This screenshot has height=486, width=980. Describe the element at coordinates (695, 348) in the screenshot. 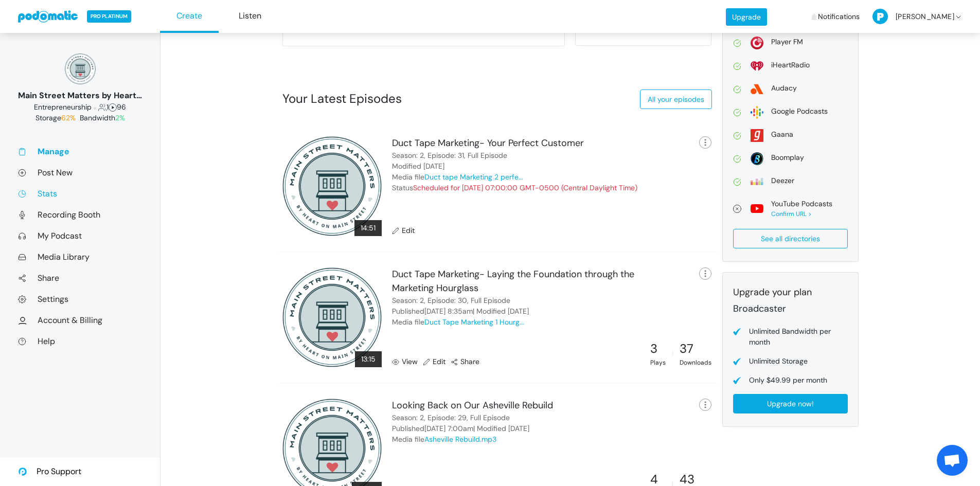

I see `div: 37` at that location.